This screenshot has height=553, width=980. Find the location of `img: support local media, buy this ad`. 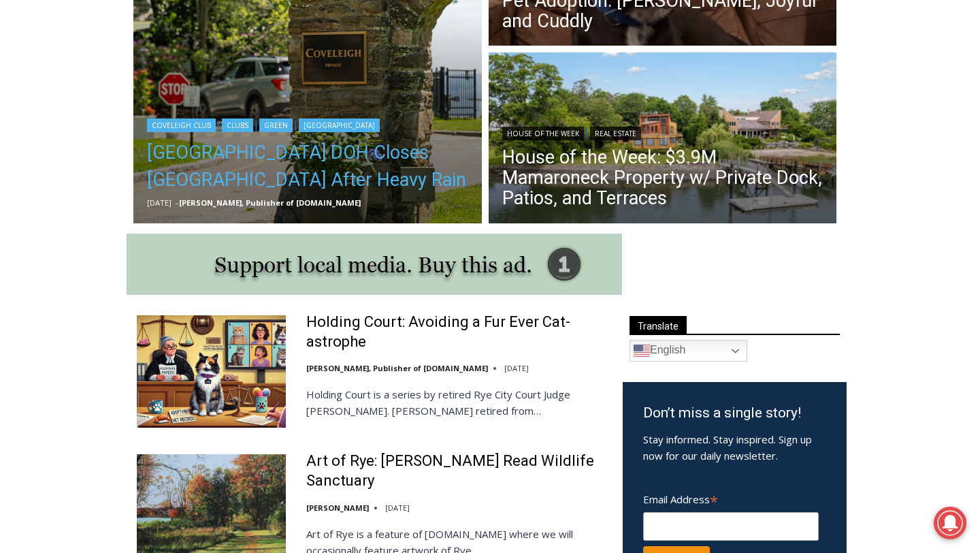

img: support local media, buy this ad is located at coordinates (375, 265).